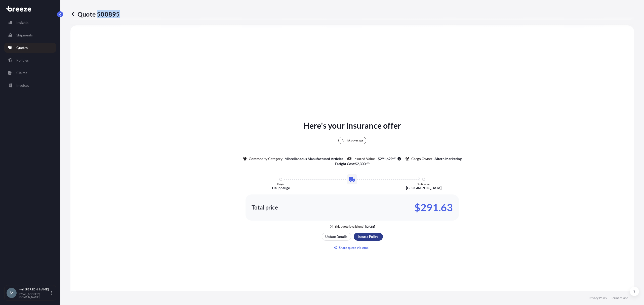  I want to click on p: Quote 500895, so click(95, 14).